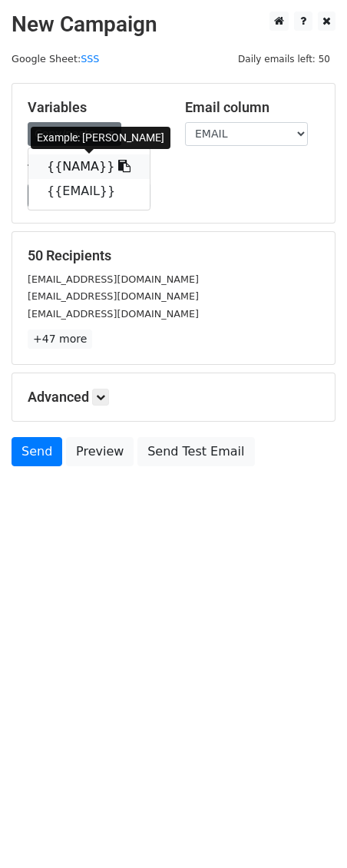 Image resolution: width=347 pixels, height=868 pixels. Describe the element at coordinates (284, 60) in the screenshot. I see `span: Daily emails left: 50` at that location.